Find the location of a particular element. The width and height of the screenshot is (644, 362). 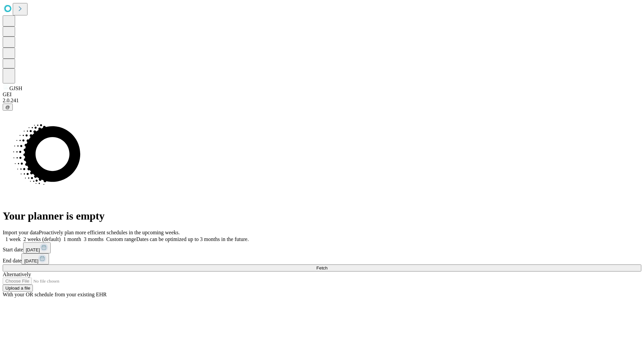

div: Start date is located at coordinates (322, 248).